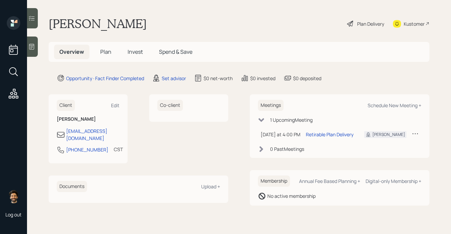  I want to click on h6: Client, so click(66, 105).